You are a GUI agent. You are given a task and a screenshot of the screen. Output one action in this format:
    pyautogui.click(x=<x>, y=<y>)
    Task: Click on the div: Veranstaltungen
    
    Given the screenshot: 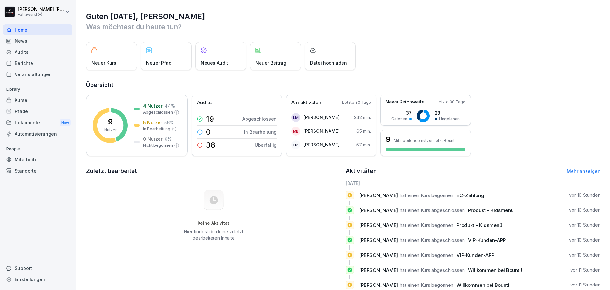 What is the action you would take?
    pyautogui.click(x=38, y=74)
    